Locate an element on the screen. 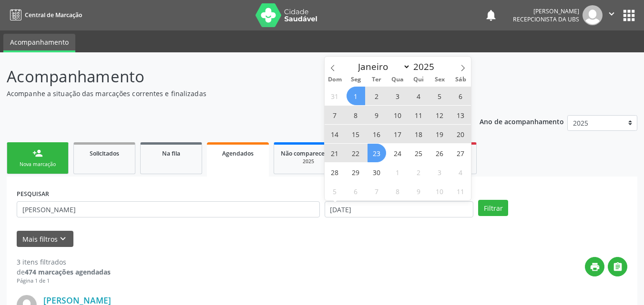  i: keyboard_arrow_down is located at coordinates (63, 239).